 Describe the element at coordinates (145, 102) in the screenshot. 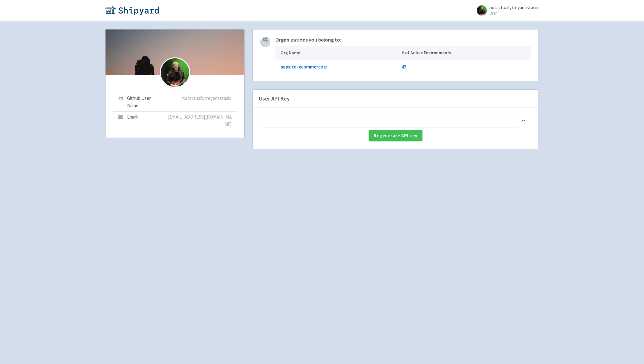

I see `td: Github User Name:` at that location.